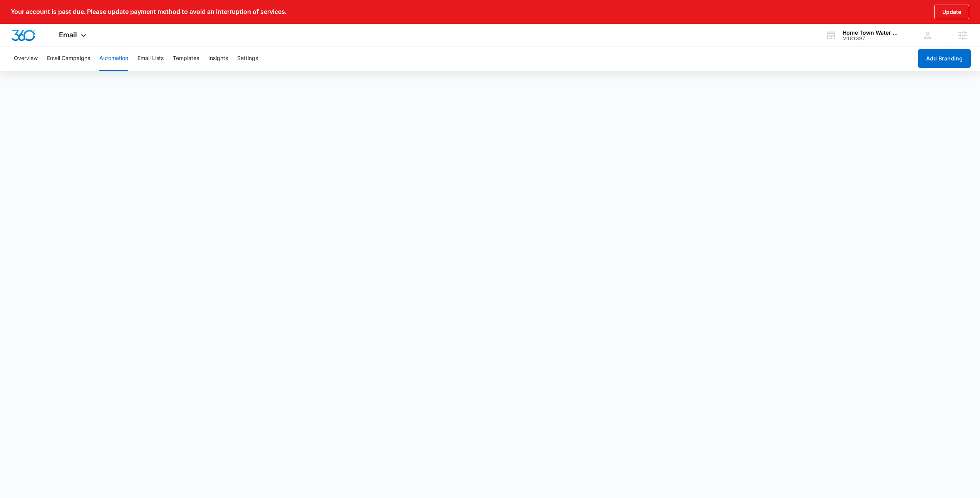  I want to click on button: Email Campaigns, so click(69, 58).